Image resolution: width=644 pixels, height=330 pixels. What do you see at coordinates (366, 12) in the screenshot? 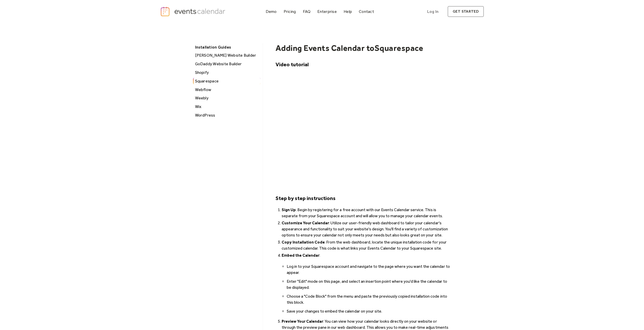
I see `div: Contact` at bounding box center [366, 12].